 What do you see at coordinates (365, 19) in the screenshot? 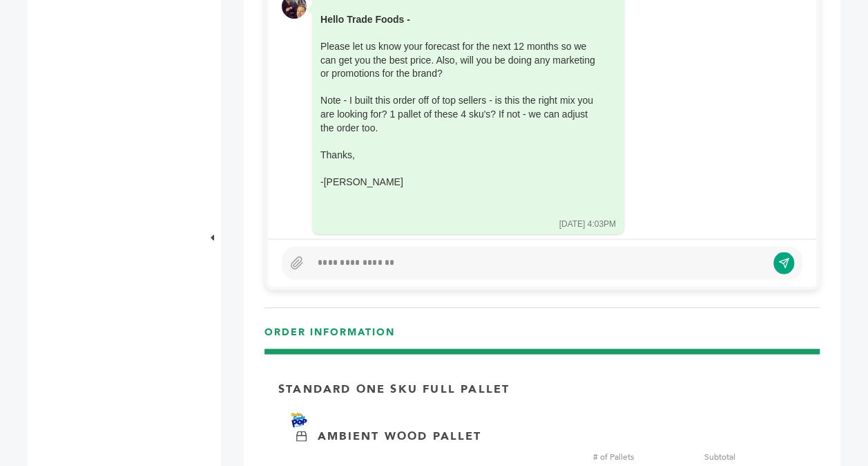
I see `b: Hello Trade Foods -` at bounding box center [365, 19].